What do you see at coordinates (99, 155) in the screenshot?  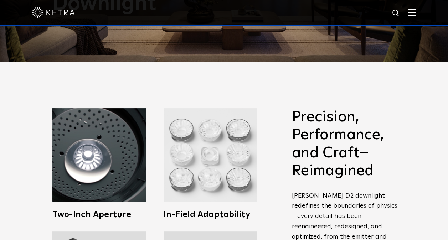 I see `img: Ketra 2` at bounding box center [99, 155].